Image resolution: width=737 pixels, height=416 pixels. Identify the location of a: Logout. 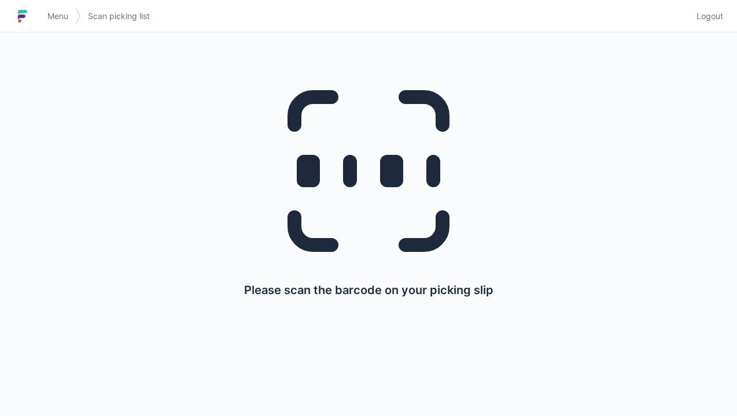
(706, 16).